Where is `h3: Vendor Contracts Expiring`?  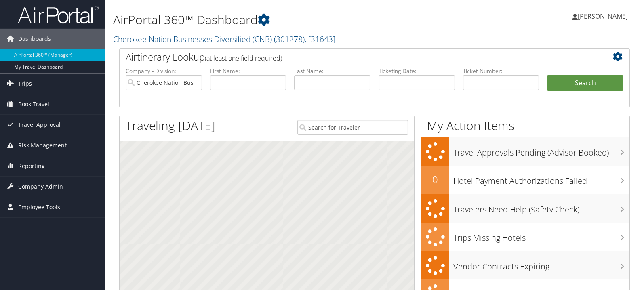
h3: Vendor Contracts Expiring is located at coordinates (541, 265).